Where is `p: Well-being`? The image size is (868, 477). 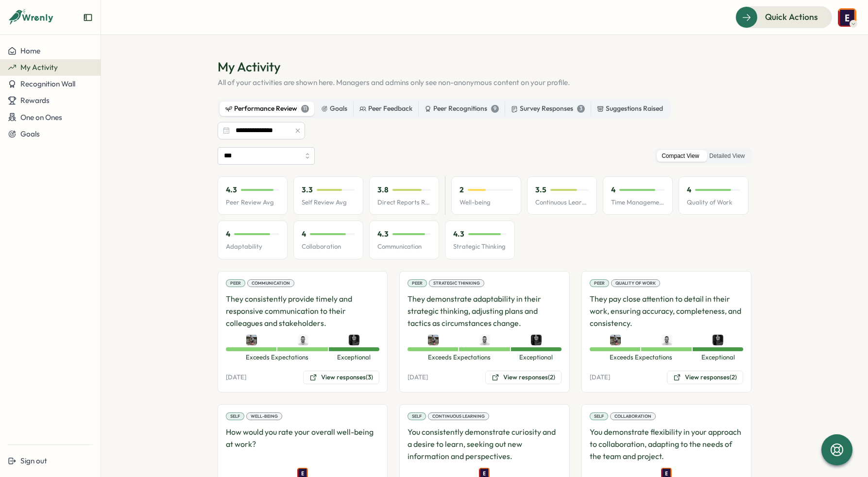
p: Well-being is located at coordinates (487, 202).